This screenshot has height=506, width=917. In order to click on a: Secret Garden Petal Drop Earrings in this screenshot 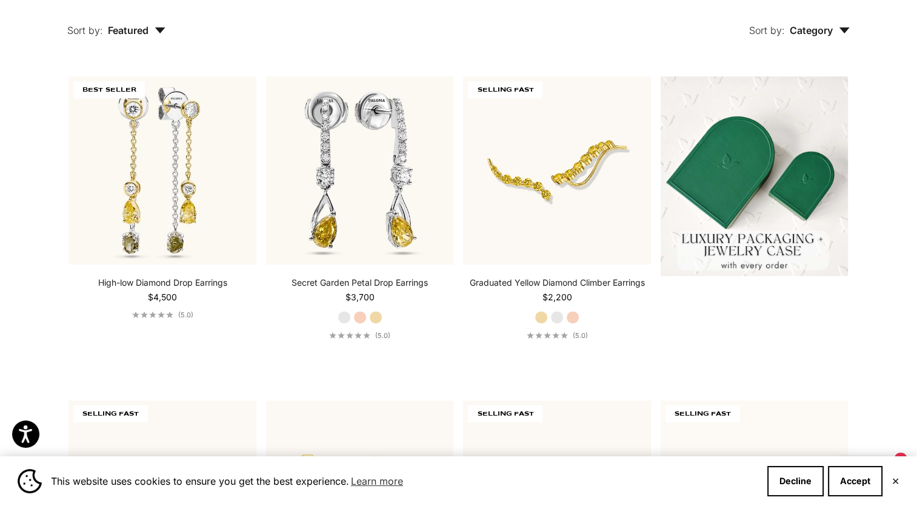, I will do `click(360, 283)`.